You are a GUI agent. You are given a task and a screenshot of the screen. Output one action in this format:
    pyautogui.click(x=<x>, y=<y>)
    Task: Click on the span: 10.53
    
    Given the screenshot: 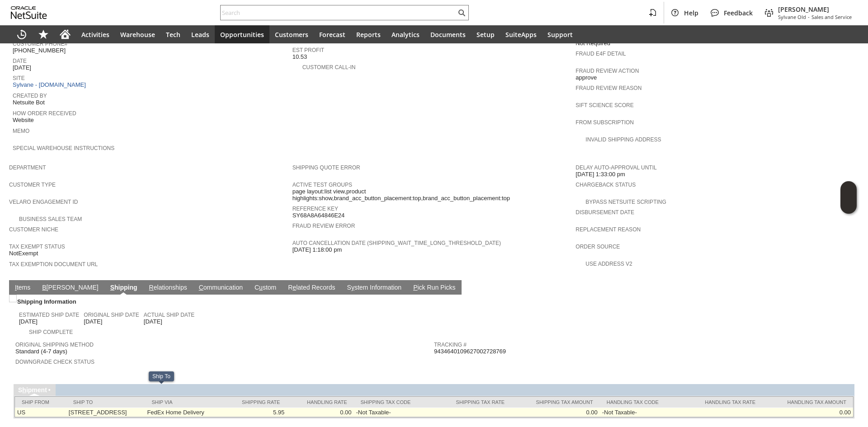 What is the action you would take?
    pyautogui.click(x=300, y=57)
    